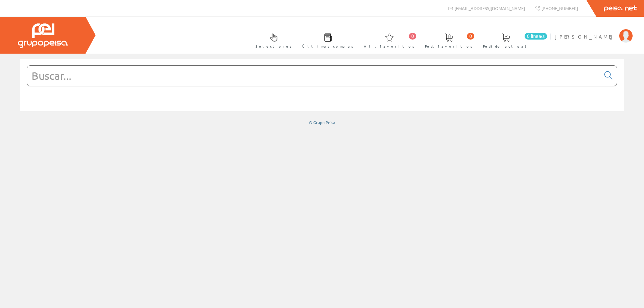 This screenshot has height=308, width=644. I want to click on span: 0 línea/s, so click(536, 36).